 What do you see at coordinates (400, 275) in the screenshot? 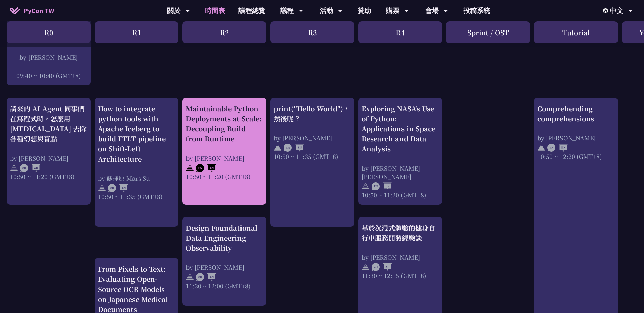
I see `div: 11:30 ~ 12:15 (GMT+8)` at bounding box center [400, 275].